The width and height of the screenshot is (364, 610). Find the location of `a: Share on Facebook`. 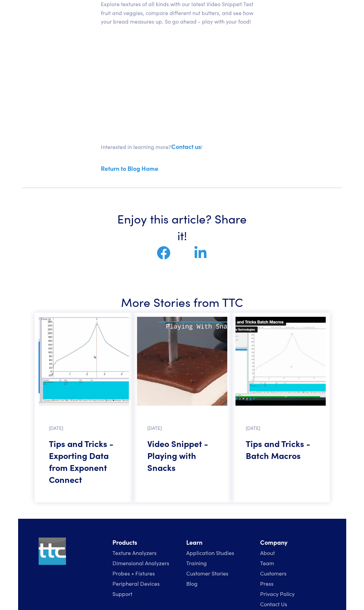

a: Share on Facebook is located at coordinates (164, 256).